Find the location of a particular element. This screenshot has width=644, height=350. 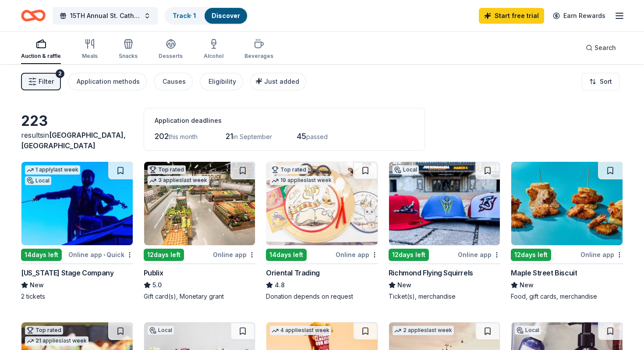

div: Meals is located at coordinates (90, 56).